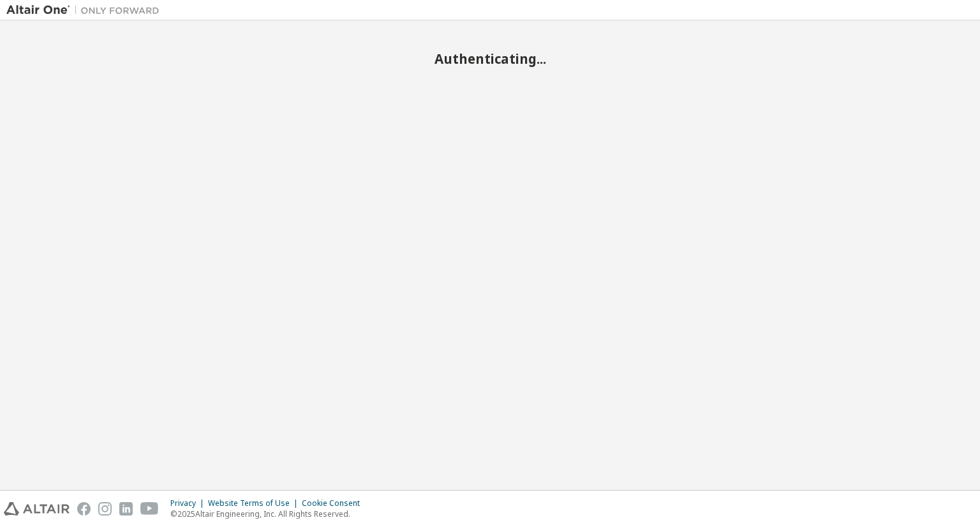  Describe the element at coordinates (150, 509) in the screenshot. I see `img: youtube.svg` at that location.